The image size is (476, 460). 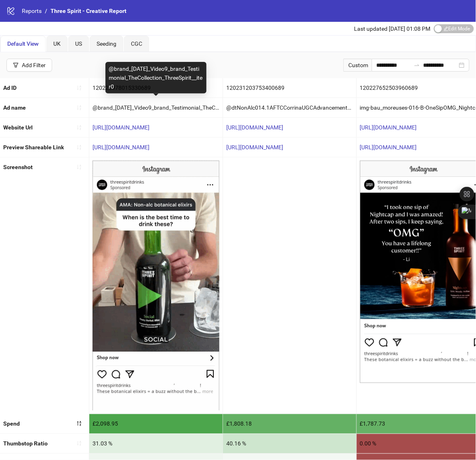 I want to click on div: 40.16 %, so click(x=290, y=444).